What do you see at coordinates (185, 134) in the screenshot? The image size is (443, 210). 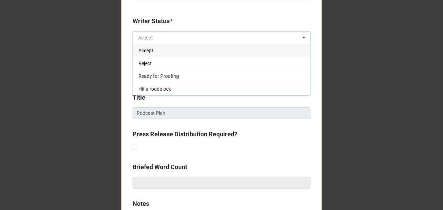 I see `label: Press Release Distribution Required?` at bounding box center [185, 134].